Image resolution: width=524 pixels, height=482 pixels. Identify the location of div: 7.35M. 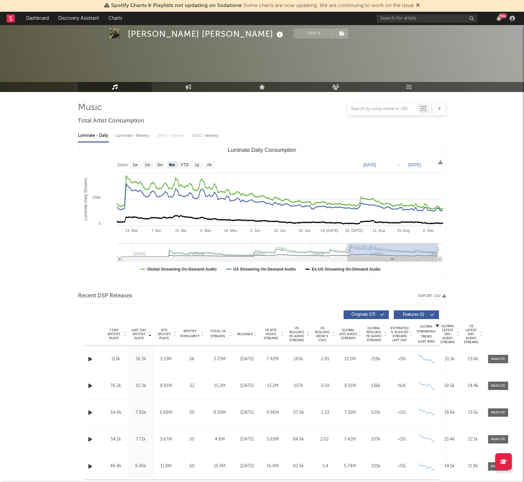
(350, 413).